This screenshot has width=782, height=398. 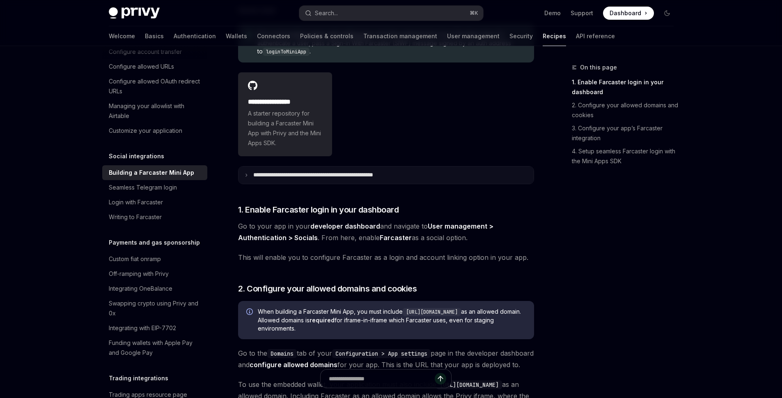 I want to click on strong: User management > Authentication > Socials, so click(x=366, y=232).